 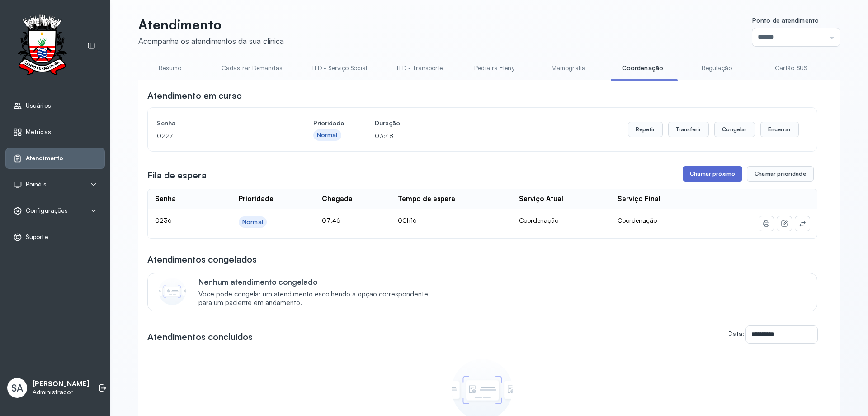 I want to click on span: Atendimento, so click(x=44, y=158).